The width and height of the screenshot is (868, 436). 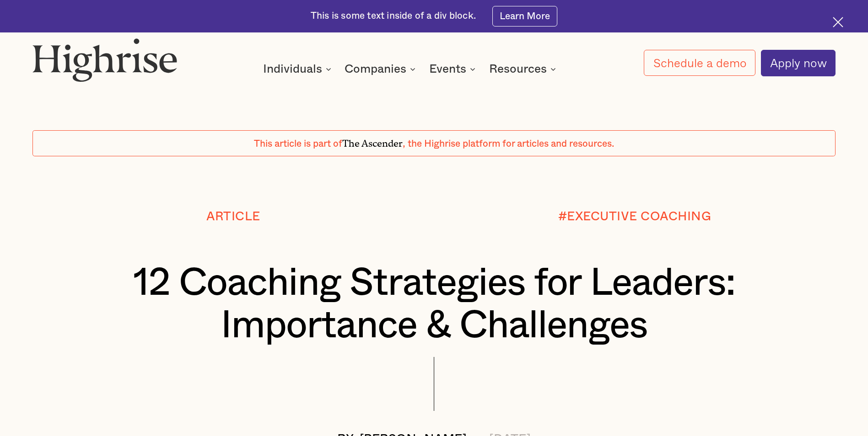 What do you see at coordinates (372, 141) in the screenshot?
I see `span: The Ascender` at bounding box center [372, 141].